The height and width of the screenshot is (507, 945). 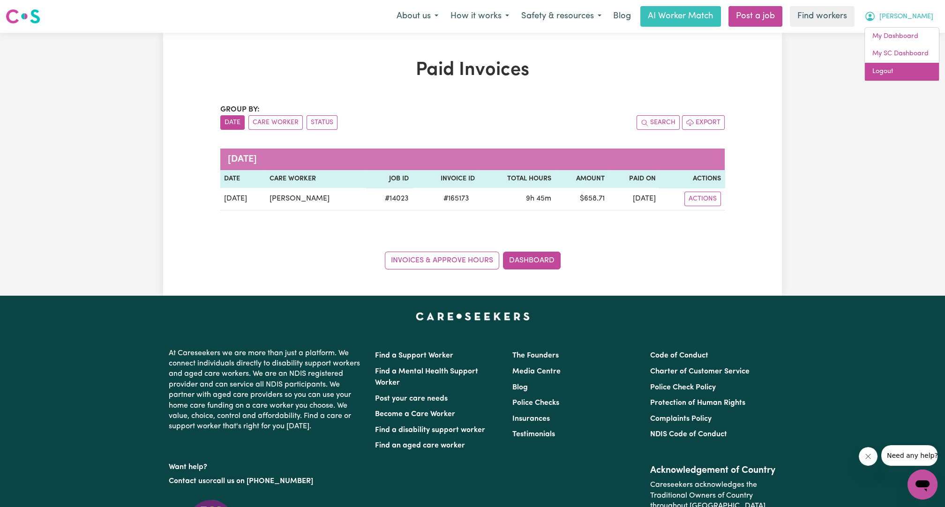 I want to click on p: or, so click(x=266, y=481).